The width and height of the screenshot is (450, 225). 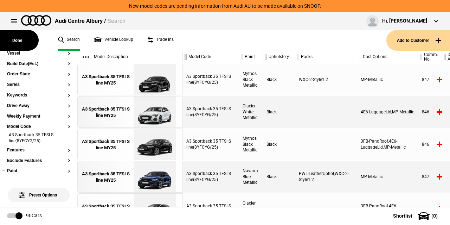 I want to click on section: Paint, so click(x=39, y=174).